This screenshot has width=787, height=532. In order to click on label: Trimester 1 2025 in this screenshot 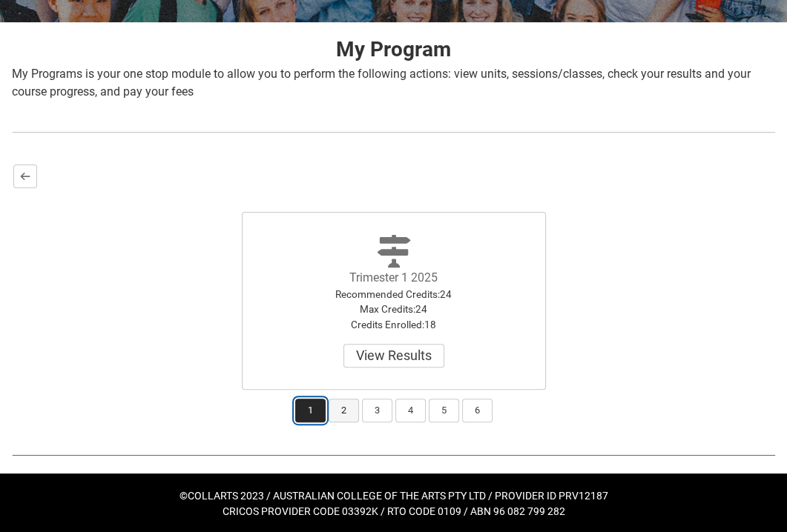, I will do `click(393, 277)`.